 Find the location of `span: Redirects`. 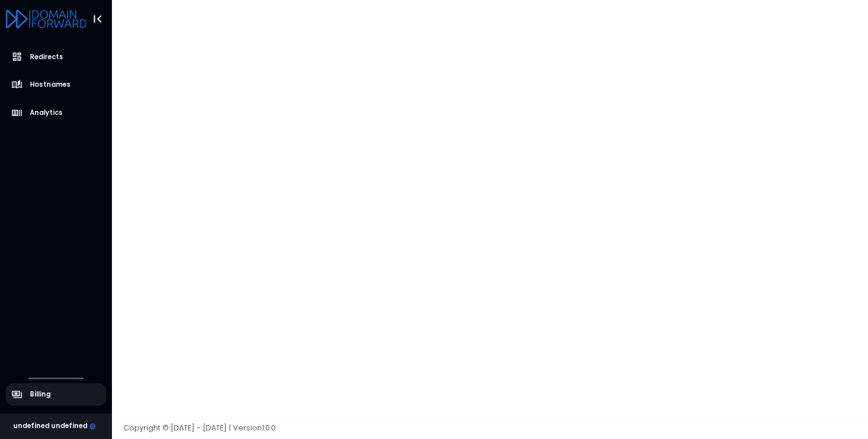

span: Redirects is located at coordinates (47, 57).